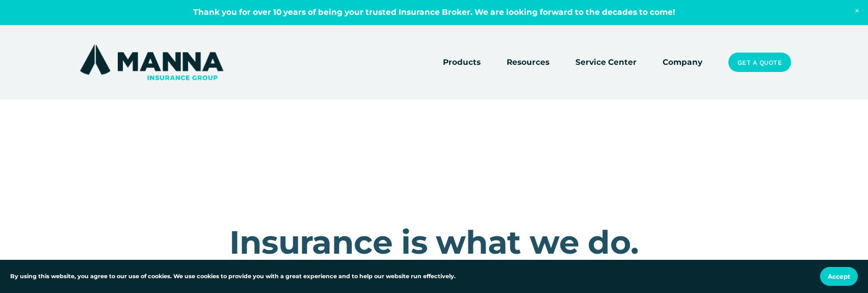 Image resolution: width=868 pixels, height=293 pixels. Describe the element at coordinates (528, 62) in the screenshot. I see `span: Resources` at that location.